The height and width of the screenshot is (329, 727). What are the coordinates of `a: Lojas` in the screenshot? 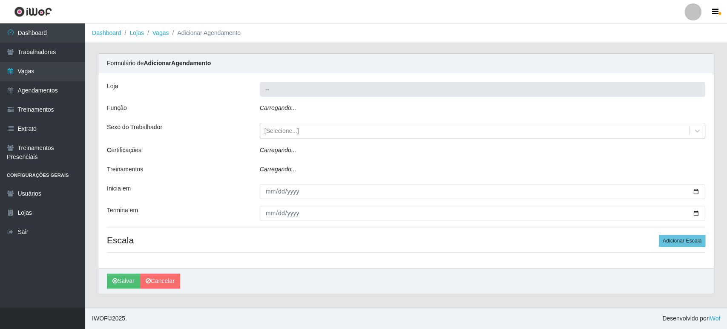 It's located at (136, 33).